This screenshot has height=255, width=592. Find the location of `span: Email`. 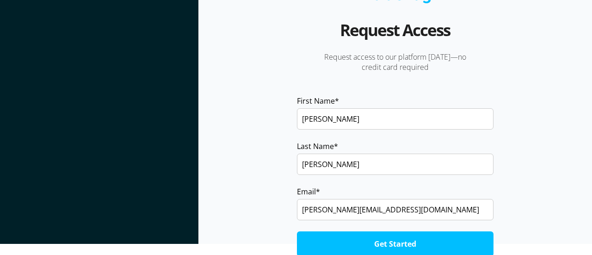

span: Email is located at coordinates (306, 191).